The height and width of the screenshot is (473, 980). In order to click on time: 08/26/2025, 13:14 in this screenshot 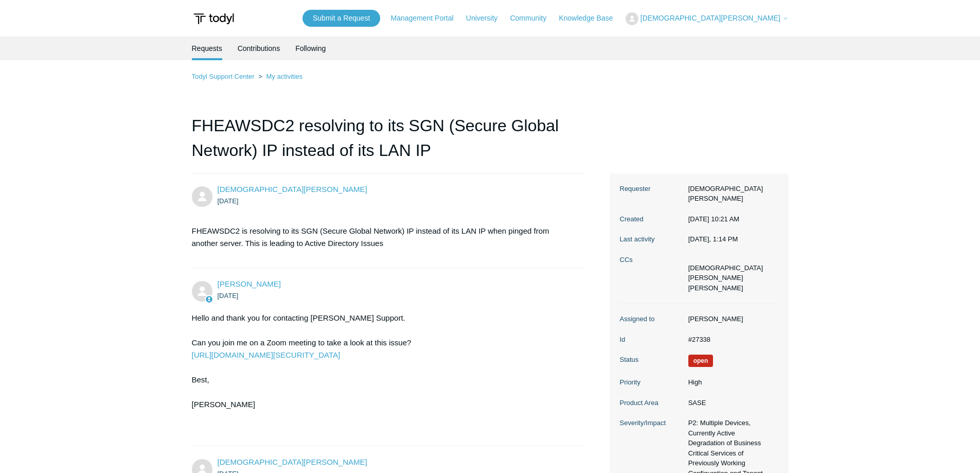, I will do `click(713, 239)`.